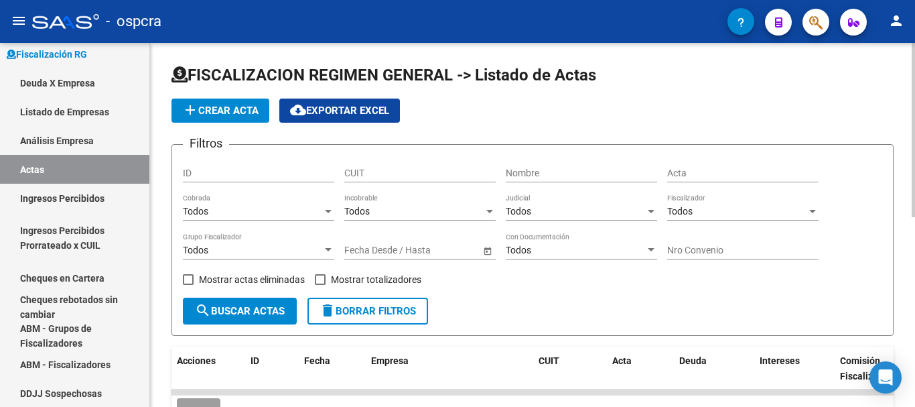 The height and width of the screenshot is (407, 915). What do you see at coordinates (328, 310) in the screenshot?
I see `mat-icon: delete` at bounding box center [328, 310].